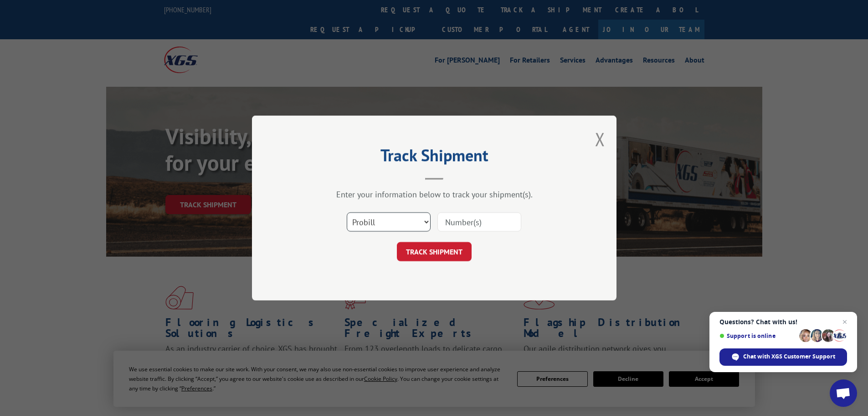  What do you see at coordinates (783, 356) in the screenshot?
I see `div: Chat with XGS Customer Support` at bounding box center [783, 356].